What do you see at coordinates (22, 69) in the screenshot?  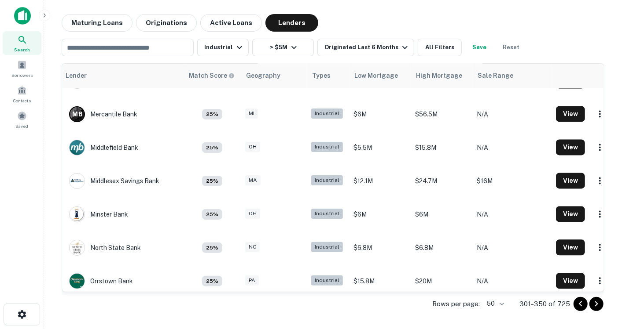 I see `div: Borrowers` at bounding box center [22, 69].